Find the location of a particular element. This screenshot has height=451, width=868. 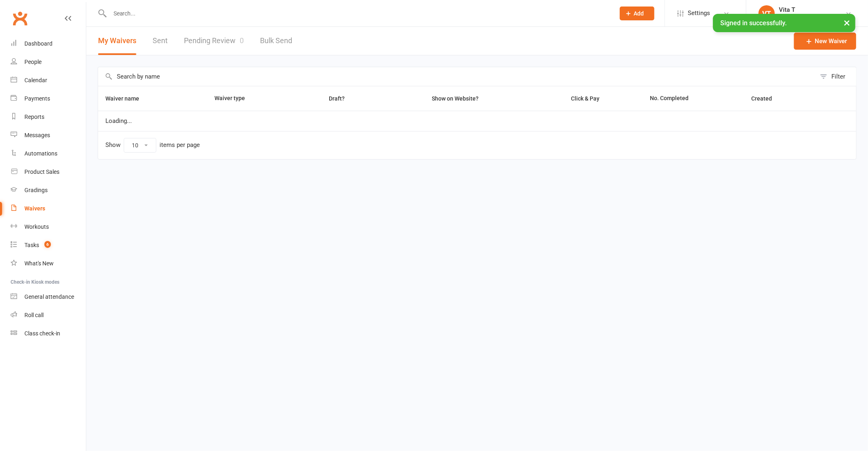

a: Messages is located at coordinates (48, 135).